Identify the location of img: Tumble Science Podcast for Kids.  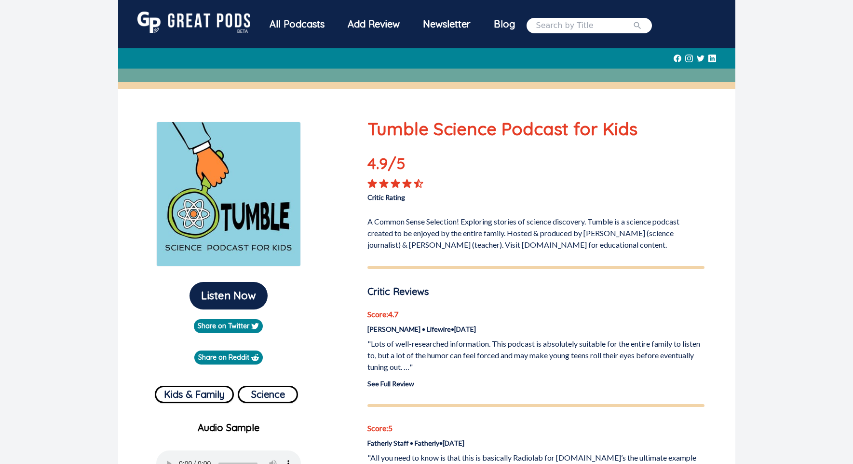
(229, 194).